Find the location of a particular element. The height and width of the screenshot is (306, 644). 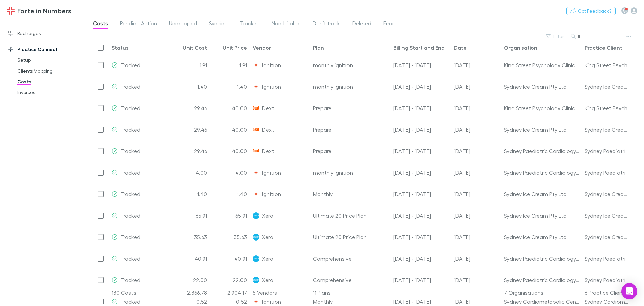

div: Organisation is located at coordinates (521, 48).